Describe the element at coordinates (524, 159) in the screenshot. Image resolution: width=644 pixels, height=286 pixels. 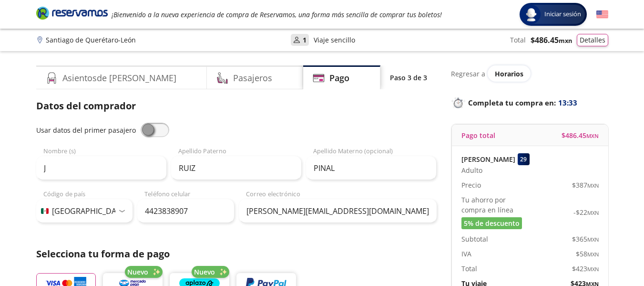
I see `div: 29` at that location.